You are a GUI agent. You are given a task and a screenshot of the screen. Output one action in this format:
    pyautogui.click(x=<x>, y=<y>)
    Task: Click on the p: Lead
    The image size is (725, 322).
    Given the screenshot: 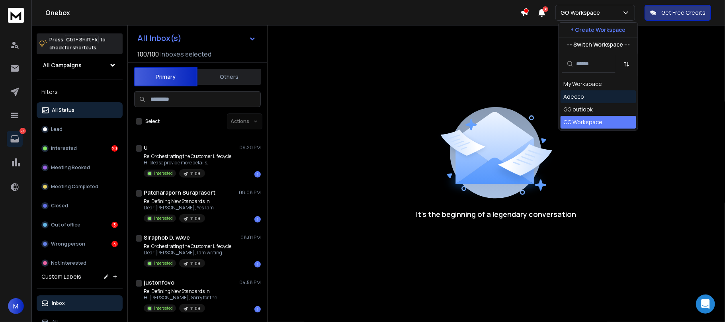 What is the action you would take?
    pyautogui.click(x=57, y=129)
    